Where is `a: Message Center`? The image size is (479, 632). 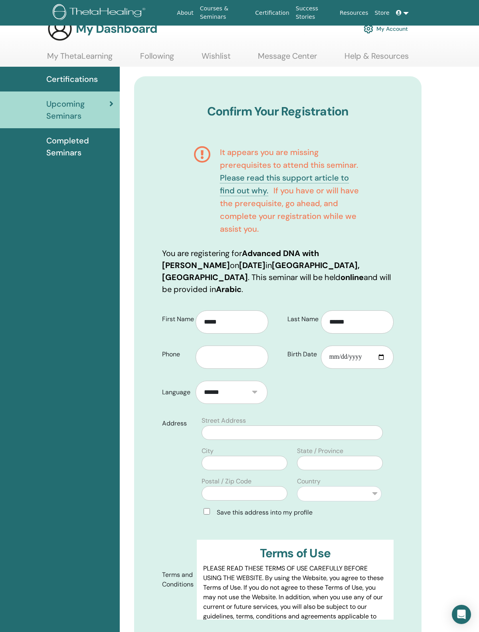 a: Message Center is located at coordinates (287, 59).